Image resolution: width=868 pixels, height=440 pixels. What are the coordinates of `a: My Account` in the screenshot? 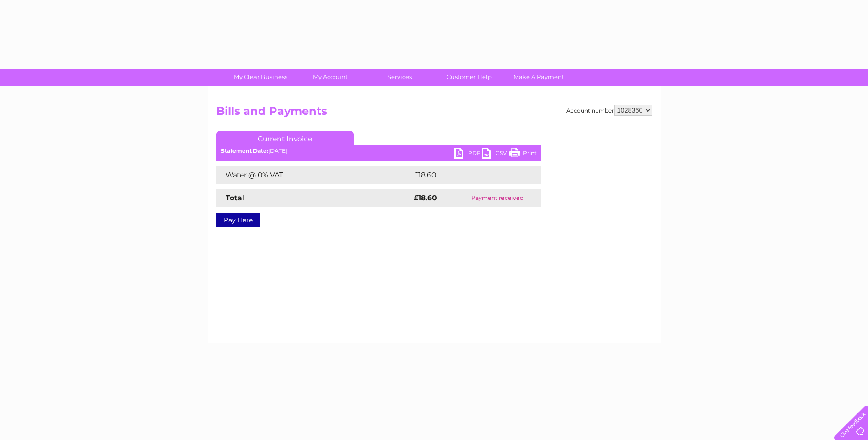 It's located at (330, 77).